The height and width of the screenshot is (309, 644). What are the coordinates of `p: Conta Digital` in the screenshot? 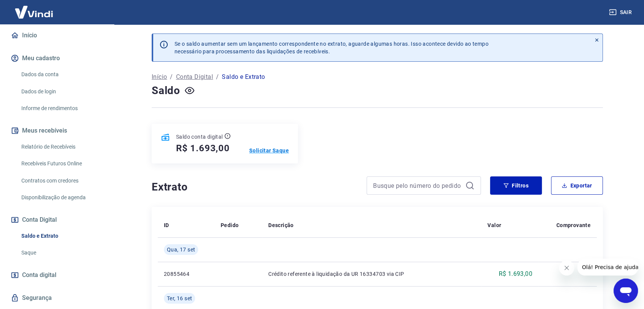 It's located at (194, 77).